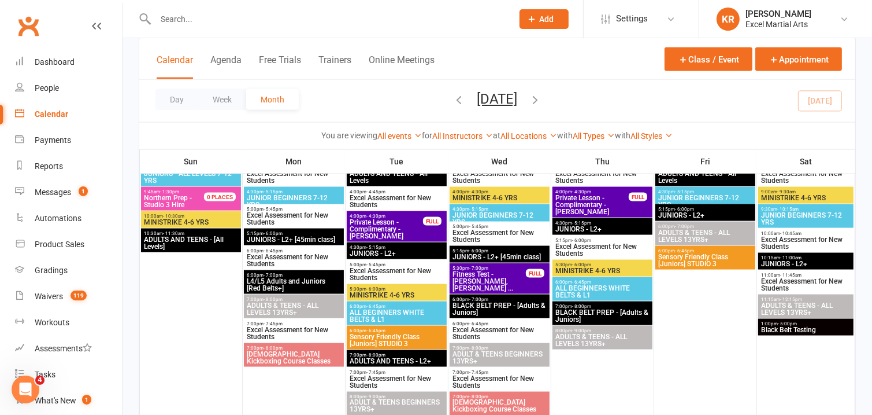 This screenshot has width=872, height=415. I want to click on div: 0 PLACES, so click(220, 197).